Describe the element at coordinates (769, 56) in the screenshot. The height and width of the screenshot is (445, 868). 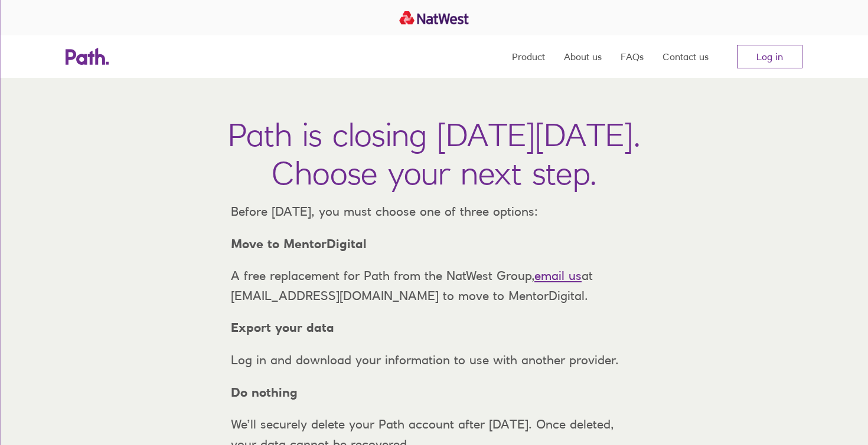
I see `a: Log in` at that location.